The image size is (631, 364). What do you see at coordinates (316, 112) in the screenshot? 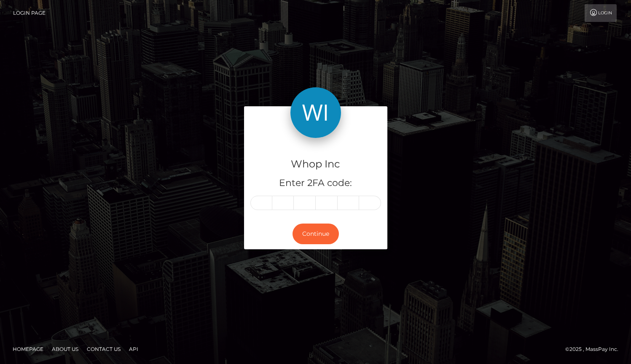
I see `img: Whop Inc` at bounding box center [316, 112].